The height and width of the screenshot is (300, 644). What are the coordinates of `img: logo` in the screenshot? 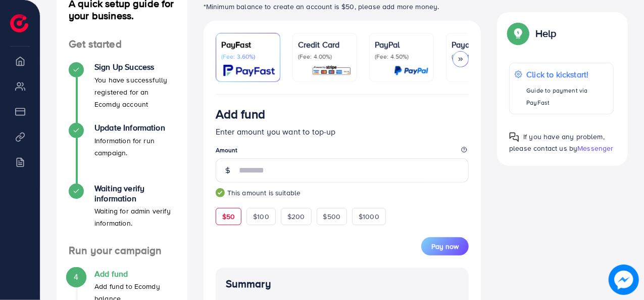 It's located at (19, 23).